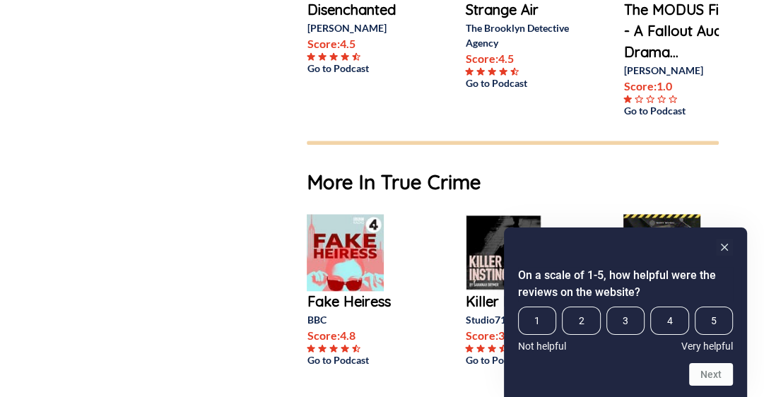 Image resolution: width=764 pixels, height=397 pixels. What do you see at coordinates (669, 321) in the screenshot?
I see `span: 4` at bounding box center [669, 321].